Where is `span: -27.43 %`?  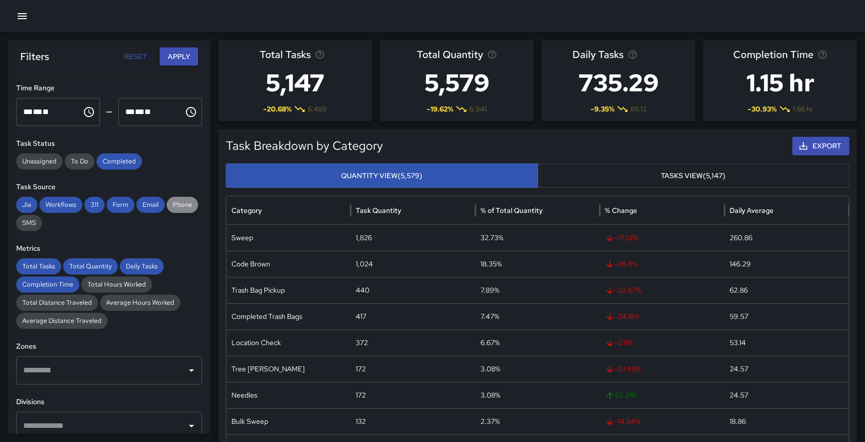 span: -27.43 % is located at coordinates (662, 369).